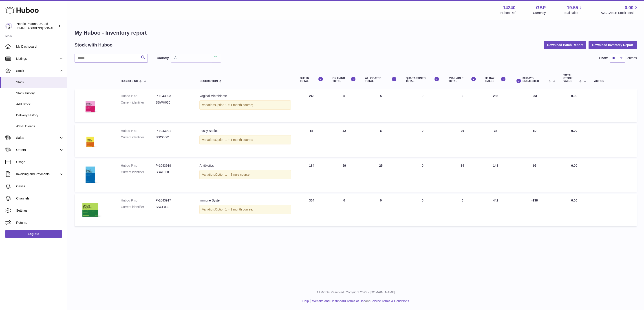 This screenshot has height=310, width=644. Describe the element at coordinates (40, 211) in the screenshot. I see `span: Settings` at that location.